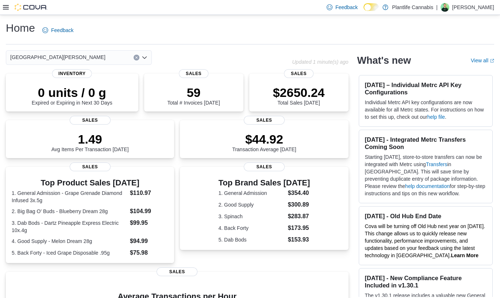 The height and width of the screenshot is (298, 500). Describe the element at coordinates (149, 242) in the screenshot. I see `dd: $94.99` at that location.